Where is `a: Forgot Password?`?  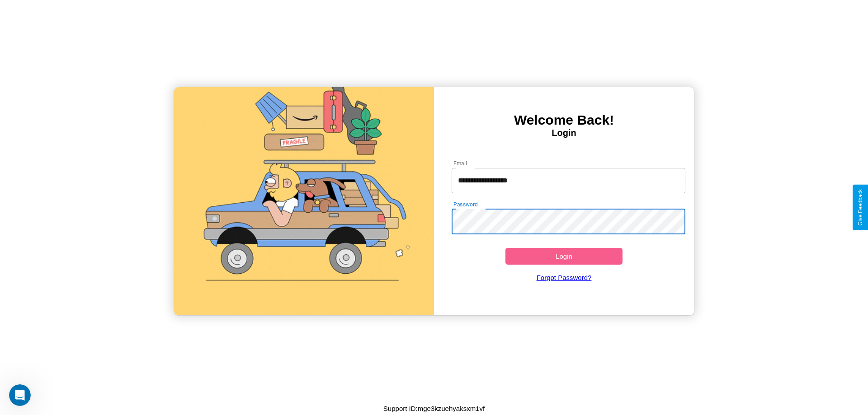 a: Forgot Password? is located at coordinates (564, 278).